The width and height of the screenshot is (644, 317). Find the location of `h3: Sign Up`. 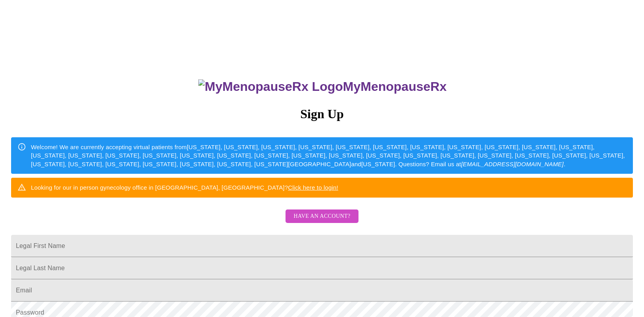

h3: Sign Up is located at coordinates (322, 114).